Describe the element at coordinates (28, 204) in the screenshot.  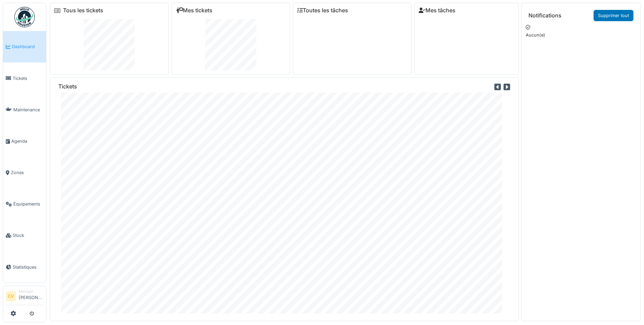
I see `span: Équipements` at that location.